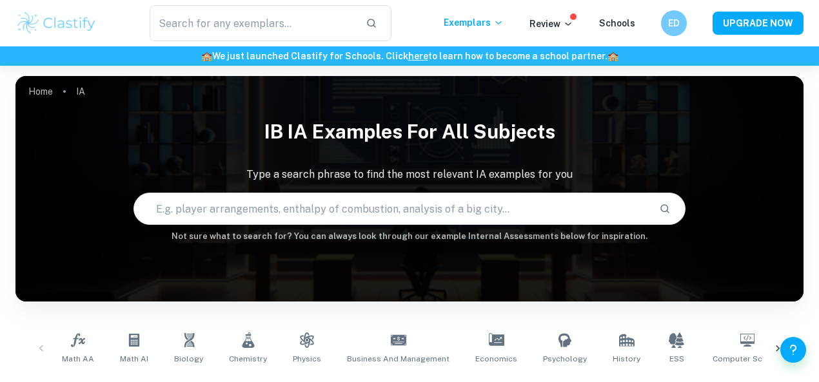  I want to click on span: Physics, so click(307, 359).